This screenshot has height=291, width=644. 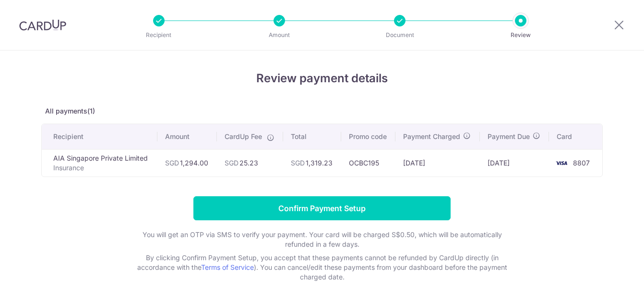 I want to click on td: 25.23, so click(x=250, y=162).